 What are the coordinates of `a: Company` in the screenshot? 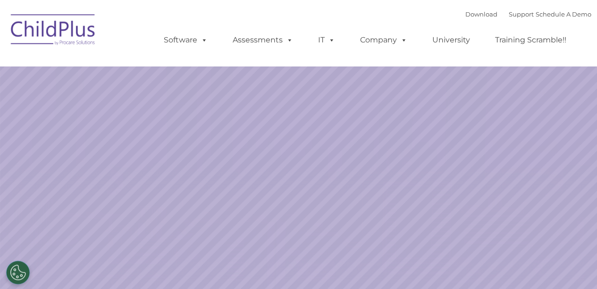 It's located at (384, 40).